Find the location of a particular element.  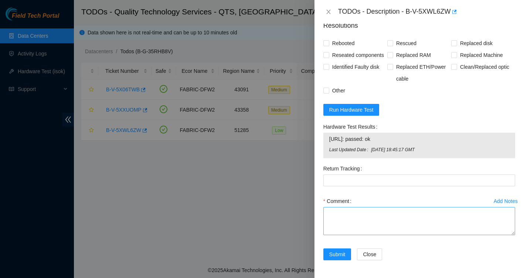

textarea: Comment is located at coordinates (419, 221).